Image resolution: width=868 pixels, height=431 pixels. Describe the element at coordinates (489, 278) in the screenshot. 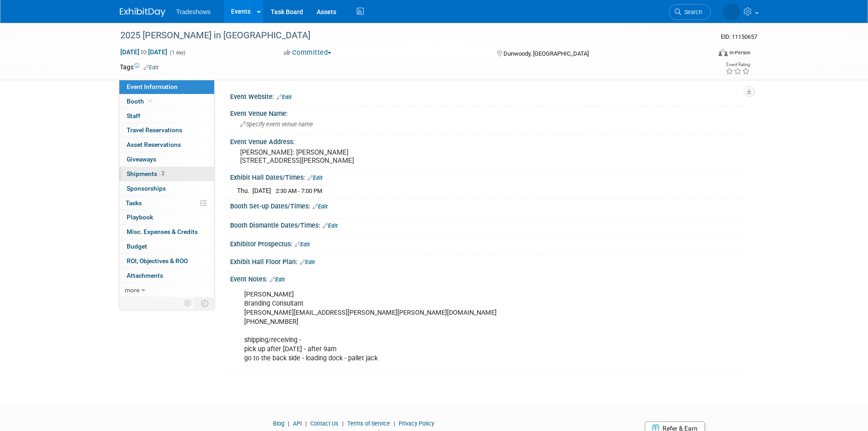

I see `div: Event Notes:` at that location.